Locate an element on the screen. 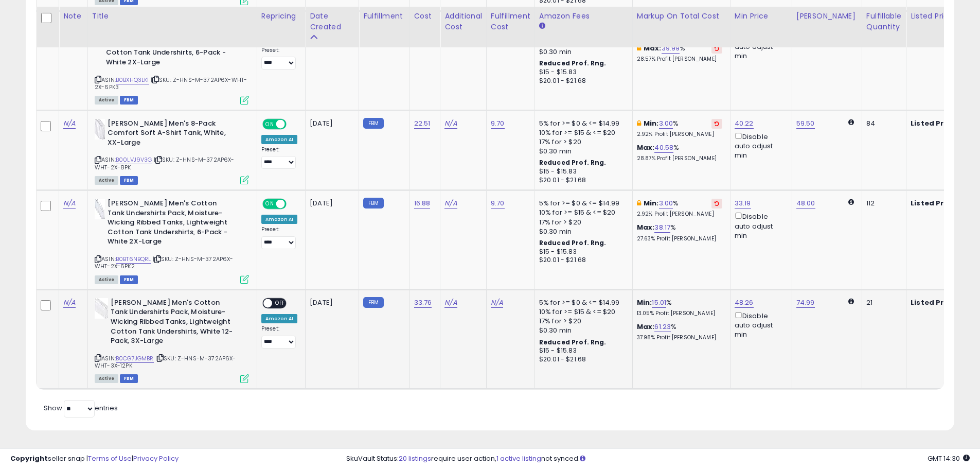 Image resolution: width=980 pixels, height=469 pixels. small: Amazon Fees. is located at coordinates (542, 26).